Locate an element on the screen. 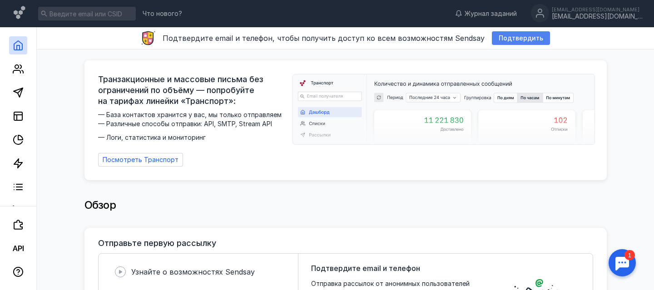 The height and width of the screenshot is (290, 654). a: Журнал заданий is located at coordinates (486, 14).